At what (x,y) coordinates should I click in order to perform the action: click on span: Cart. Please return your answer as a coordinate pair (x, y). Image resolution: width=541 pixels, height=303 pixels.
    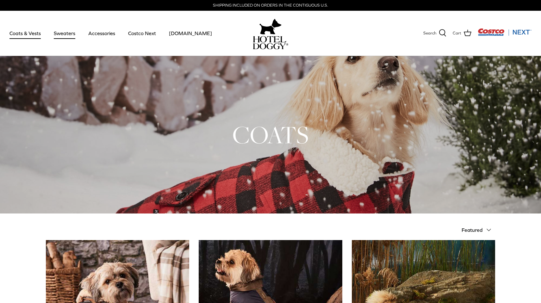
    Looking at the image, I should click on (457, 33).